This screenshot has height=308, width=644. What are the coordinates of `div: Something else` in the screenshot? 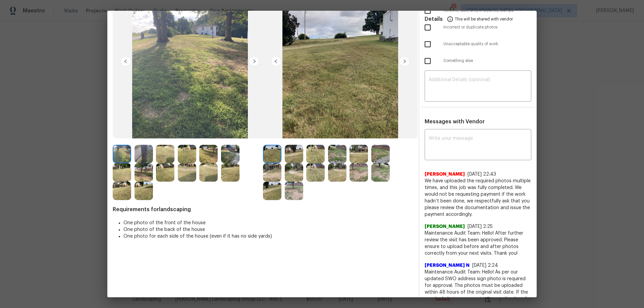 It's located at (478, 61).